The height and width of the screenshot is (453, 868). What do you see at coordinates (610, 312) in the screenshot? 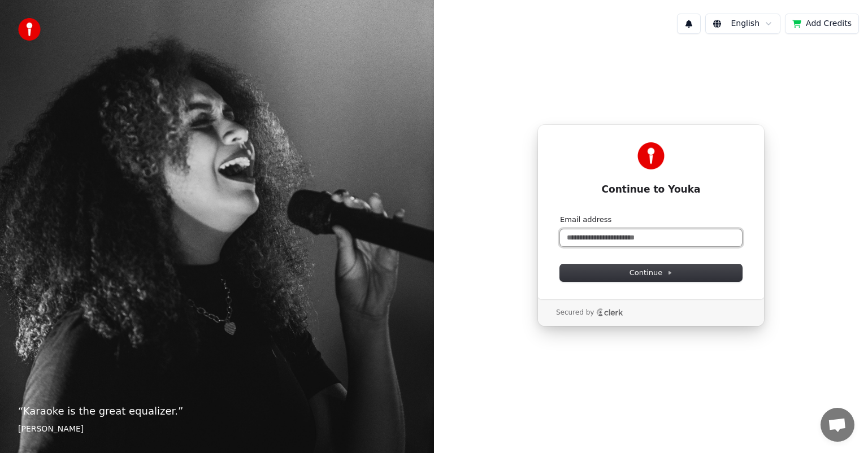
I see `a: Clerk logo` at bounding box center [610, 312].